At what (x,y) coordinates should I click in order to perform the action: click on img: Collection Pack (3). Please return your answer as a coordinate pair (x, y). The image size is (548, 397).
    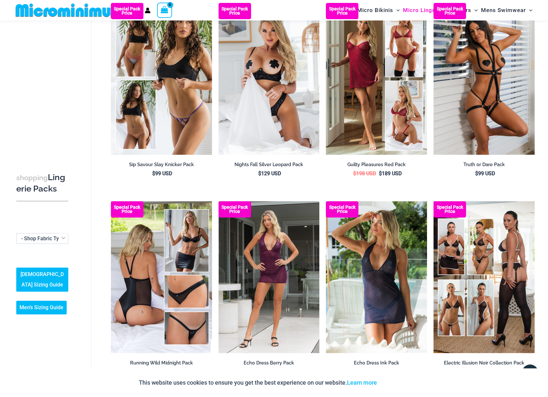
    Looking at the image, I should click on (484, 277).